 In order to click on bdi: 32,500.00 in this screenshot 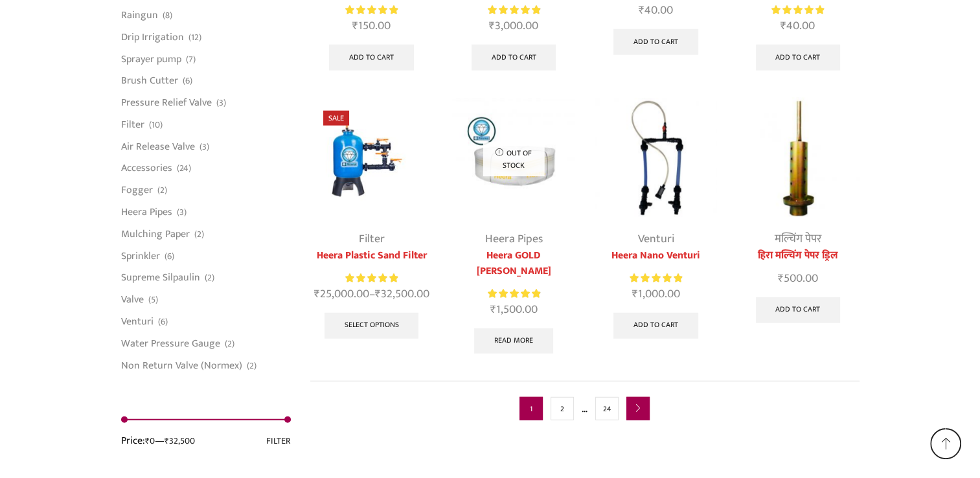, I will do `click(403, 294)`.